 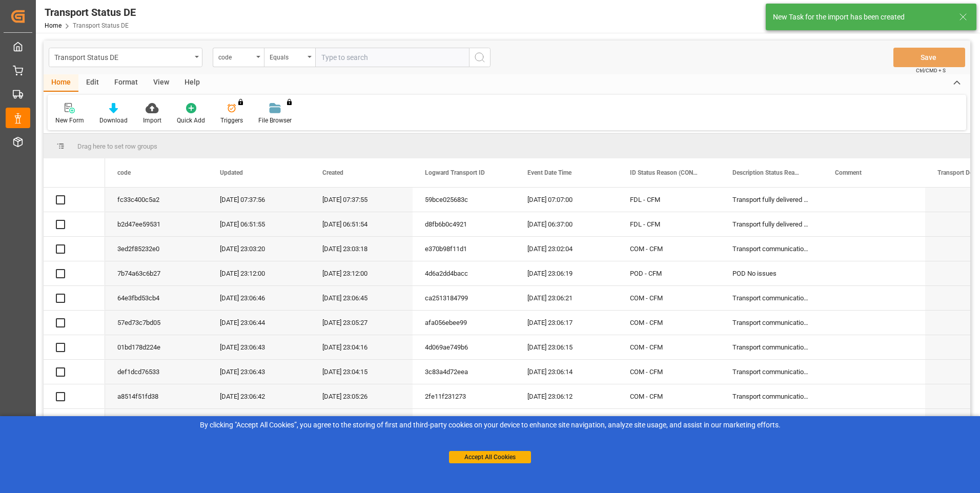 What do you see at coordinates (156, 396) in the screenshot?
I see `div: a8514f51fd38` at bounding box center [156, 396].